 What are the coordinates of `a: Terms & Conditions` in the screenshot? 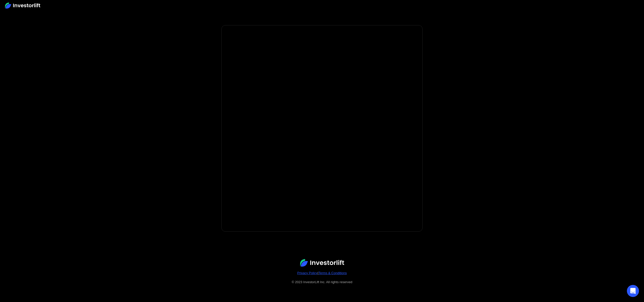 It's located at (332, 273).